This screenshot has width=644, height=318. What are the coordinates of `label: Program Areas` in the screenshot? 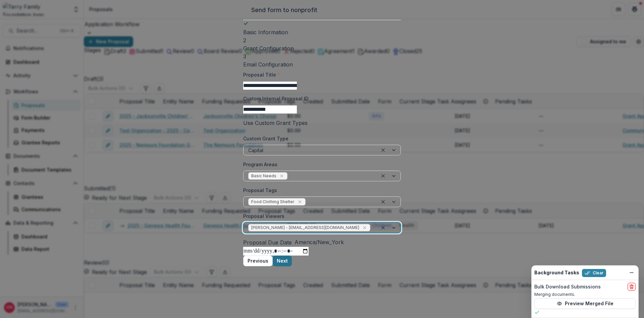 It's located at (320, 164).